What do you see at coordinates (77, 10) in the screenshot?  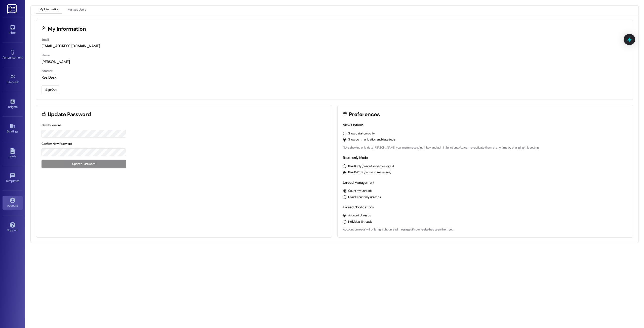 I see `button: Manage Users` at bounding box center [77, 10].